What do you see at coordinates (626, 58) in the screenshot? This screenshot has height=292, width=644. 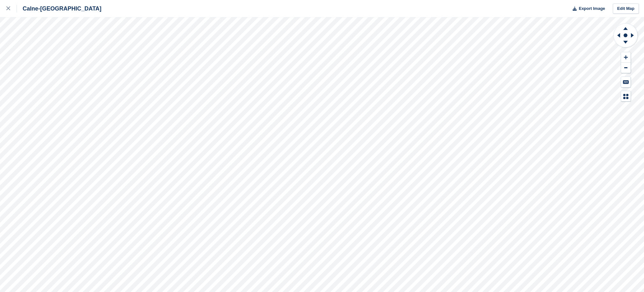 I see `button: Zoom In` at bounding box center [626, 58].